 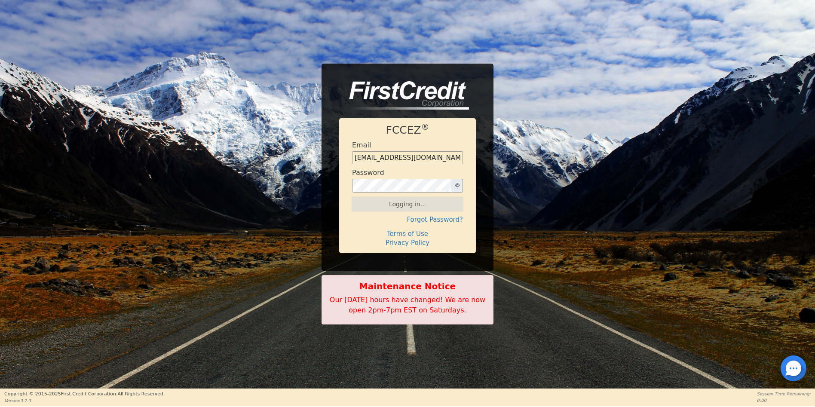 I want to click on input: Enter email, so click(x=408, y=158).